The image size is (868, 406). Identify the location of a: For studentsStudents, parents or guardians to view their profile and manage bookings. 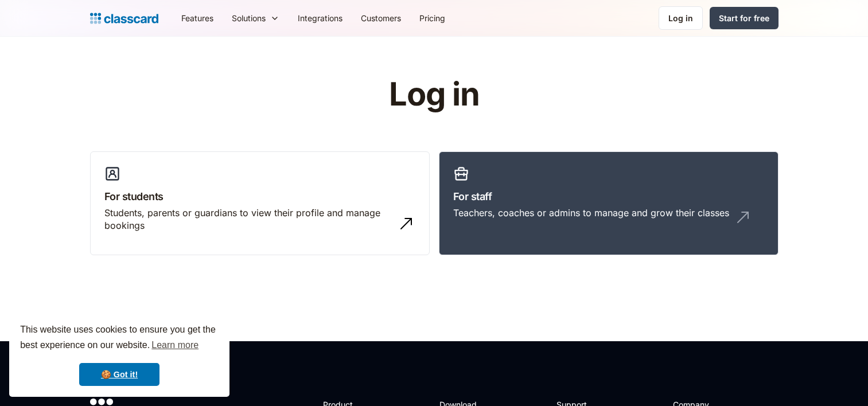
(260, 204).